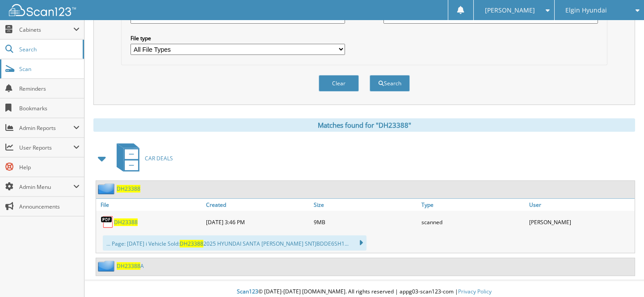 The image size is (644, 297). What do you see at coordinates (473, 222) in the screenshot?
I see `div: scanned` at bounding box center [473, 222].